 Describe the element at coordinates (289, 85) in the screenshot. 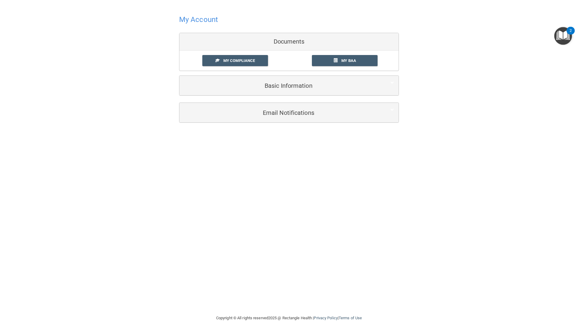

I see `a: Basic Information` at that location.